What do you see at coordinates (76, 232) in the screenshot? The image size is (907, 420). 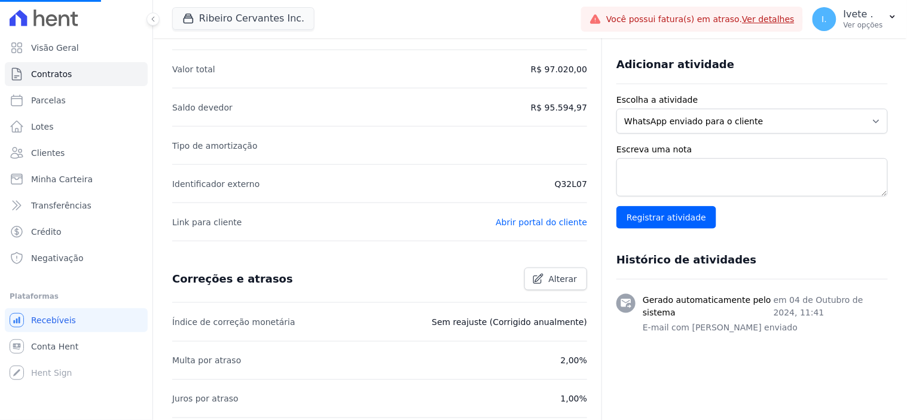 I see `a: Crédito` at bounding box center [76, 232].